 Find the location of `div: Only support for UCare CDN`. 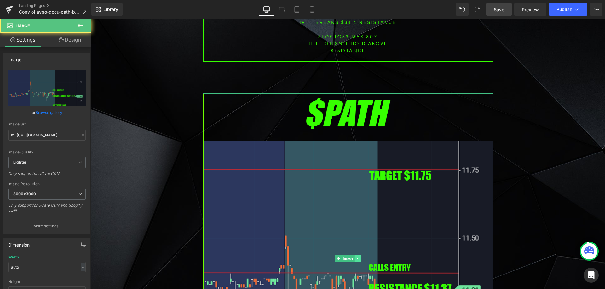

div: Only support for UCare CDN is located at coordinates (47, 176).